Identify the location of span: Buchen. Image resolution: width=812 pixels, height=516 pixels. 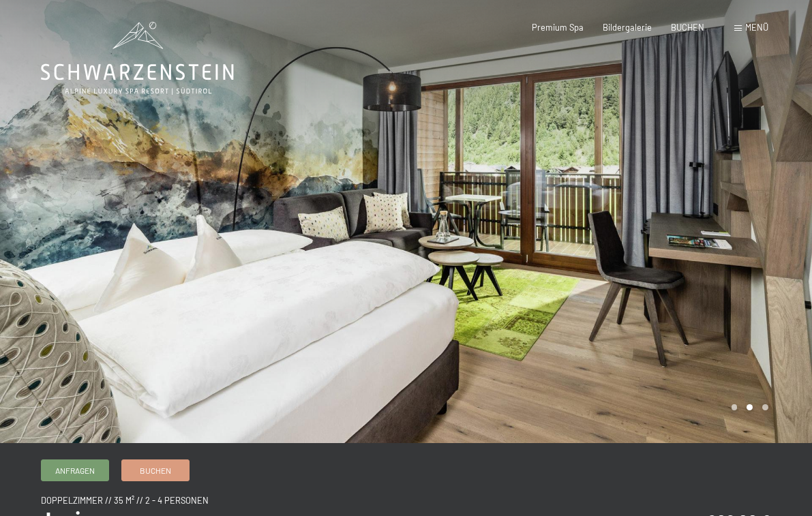
(155, 470).